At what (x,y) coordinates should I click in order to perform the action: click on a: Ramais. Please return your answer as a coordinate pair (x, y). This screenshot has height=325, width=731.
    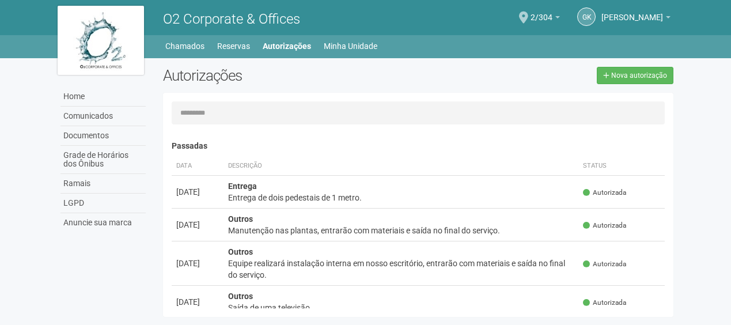
    Looking at the image, I should click on (103, 184).